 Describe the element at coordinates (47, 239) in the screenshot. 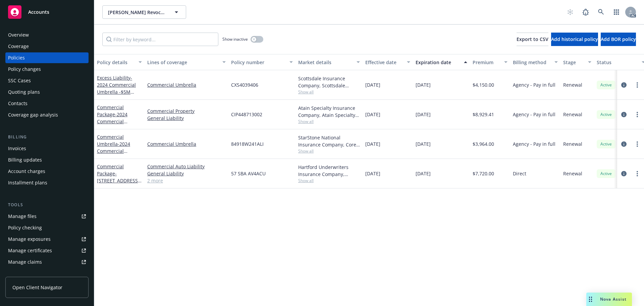

I see `span: Manage exposures` at that location.